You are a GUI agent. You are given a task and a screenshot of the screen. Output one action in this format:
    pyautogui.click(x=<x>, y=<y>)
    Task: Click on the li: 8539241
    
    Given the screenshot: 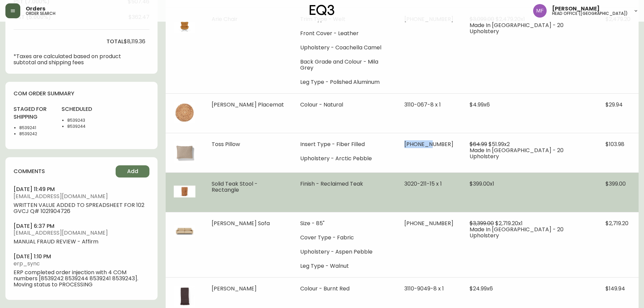 What is the action you would take?
    pyautogui.click(x=36, y=128)
    